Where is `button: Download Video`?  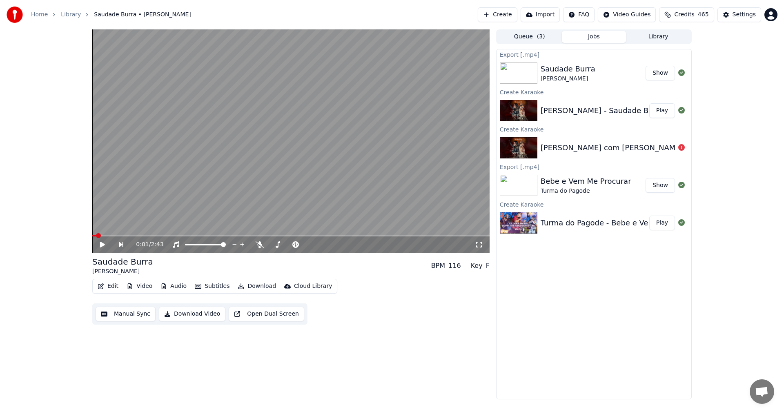 button: Download Video is located at coordinates (192, 314).